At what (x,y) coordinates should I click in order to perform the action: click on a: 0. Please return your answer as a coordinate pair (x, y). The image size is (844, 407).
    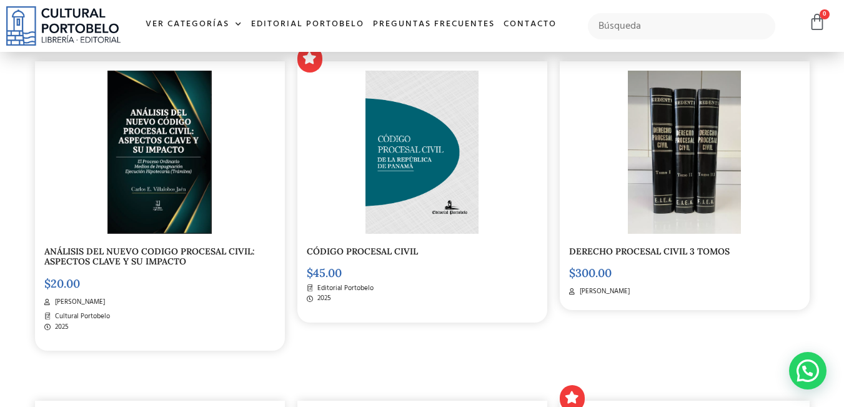
    Looking at the image, I should click on (817, 22).